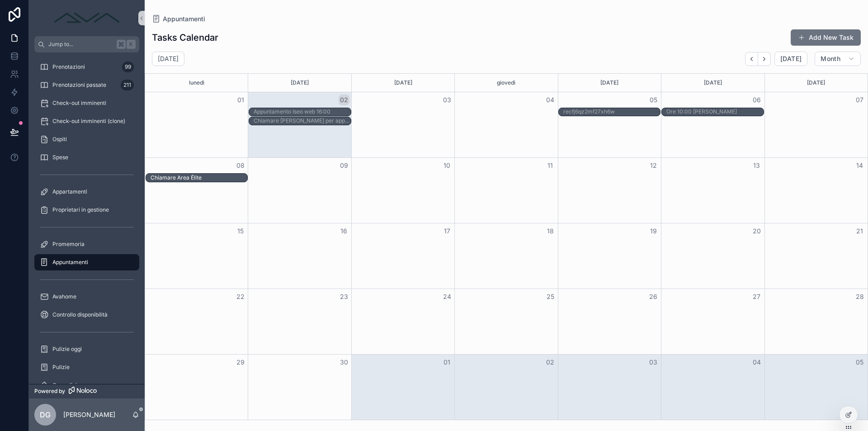 The width and height of the screenshot is (868, 431). Describe the element at coordinates (344, 362) in the screenshot. I see `button: 30` at that location.